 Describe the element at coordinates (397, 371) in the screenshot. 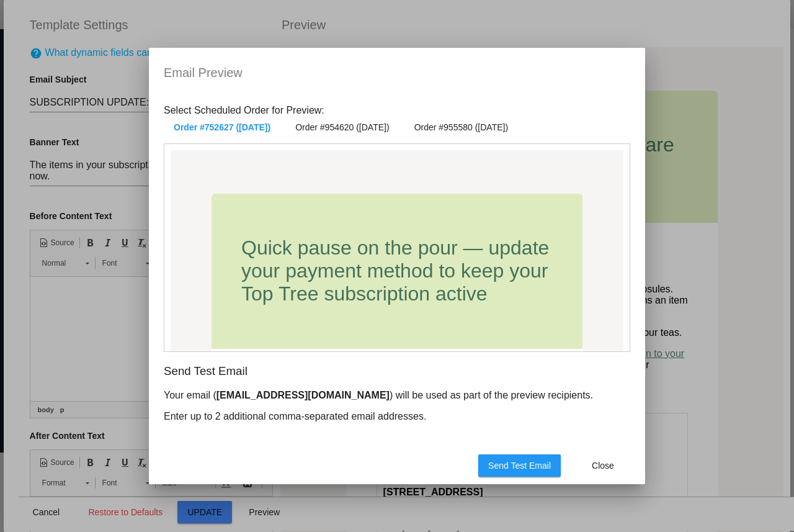

I see `h3: Send Test Email` at that location.